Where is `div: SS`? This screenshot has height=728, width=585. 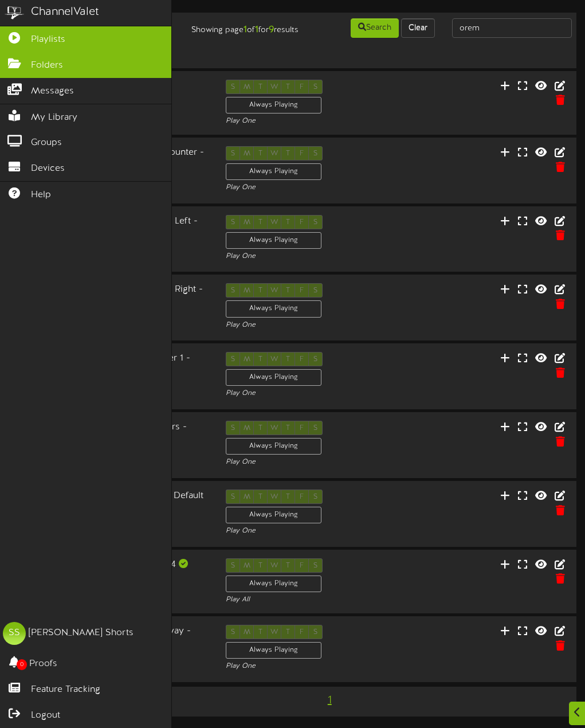 div: SS is located at coordinates (14, 633).